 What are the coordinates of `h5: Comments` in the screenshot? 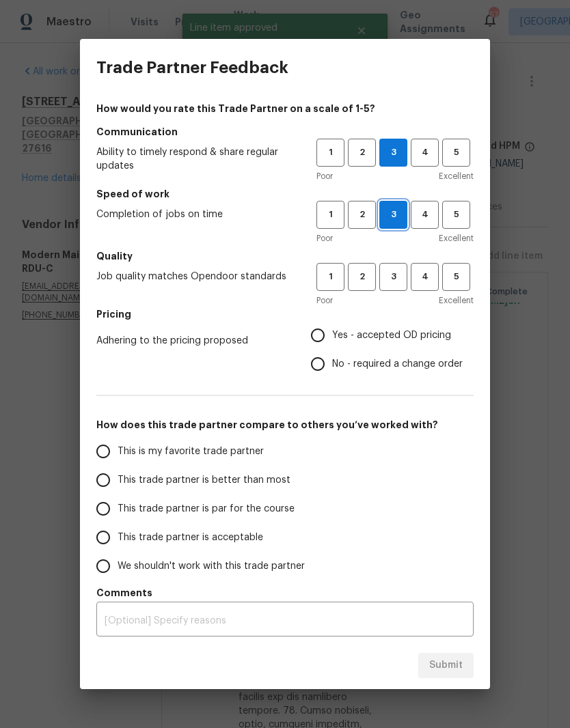 It's located at (285, 593).